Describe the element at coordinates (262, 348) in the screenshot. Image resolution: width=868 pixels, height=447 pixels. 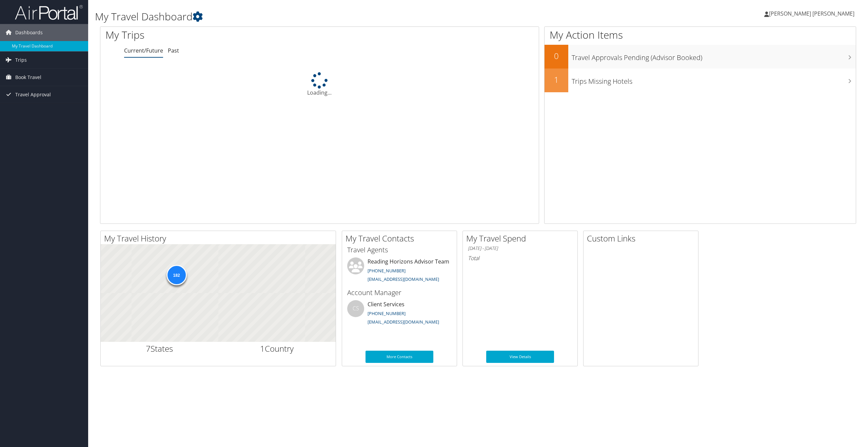
I see `span: 1` at that location.